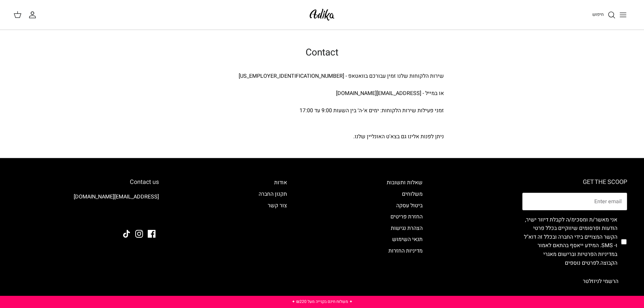  Describe the element at coordinates (277, 206) in the screenshot. I see `a: צור קשר` at that location.